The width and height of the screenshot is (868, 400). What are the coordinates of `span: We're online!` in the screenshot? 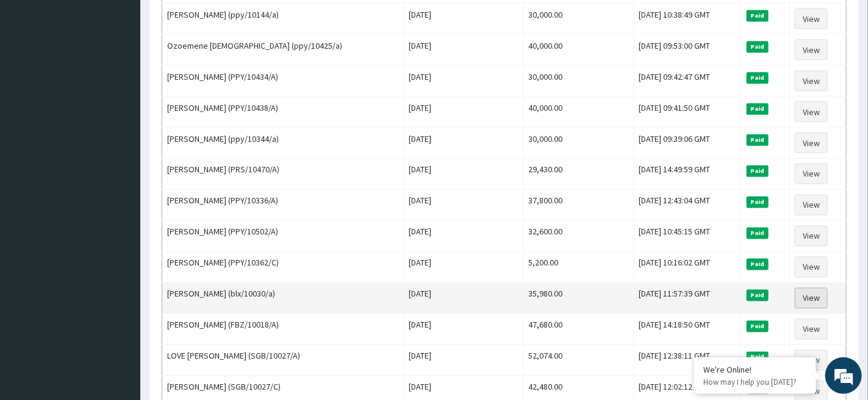 It's located at (119, 183).